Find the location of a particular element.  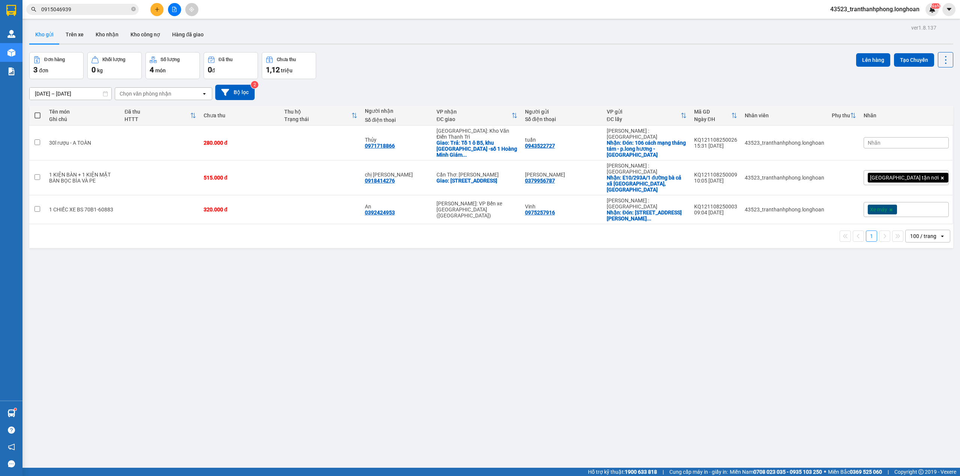

span: Miền Bắc is located at coordinates (855, 472).